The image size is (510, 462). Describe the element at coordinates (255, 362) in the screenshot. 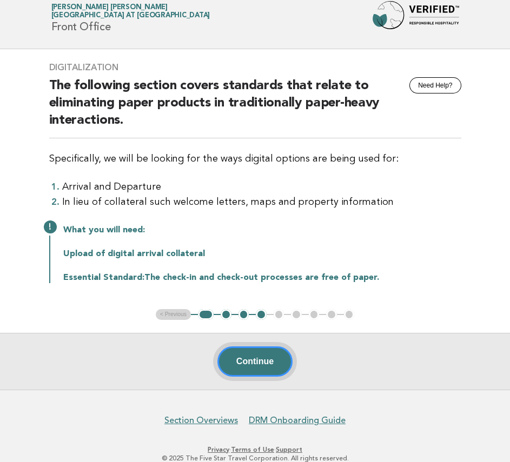

I see `button: Continue` at that location.